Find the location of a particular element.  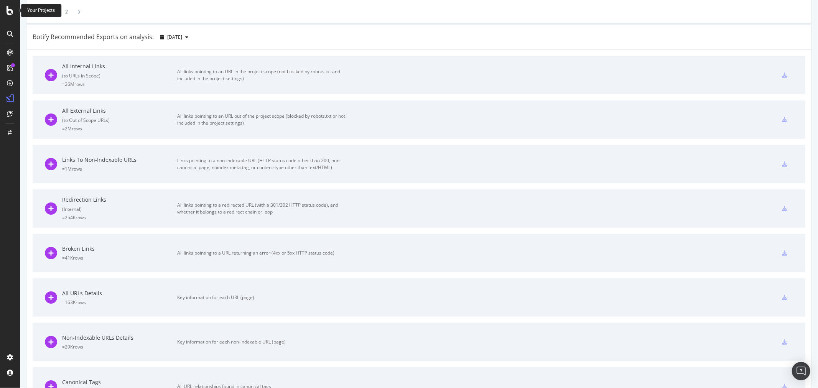

div: All links pointing to a redirected URL (with a 301/302 HTTP status code), and whether it belongs ... is located at coordinates (264, 209).